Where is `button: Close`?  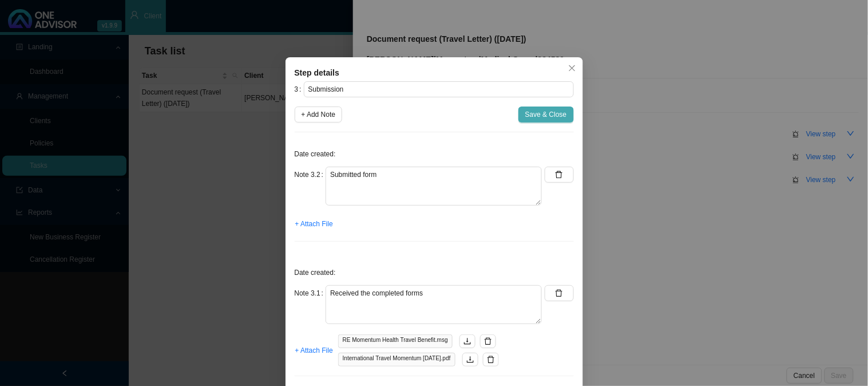 button: Close is located at coordinates (572, 68).